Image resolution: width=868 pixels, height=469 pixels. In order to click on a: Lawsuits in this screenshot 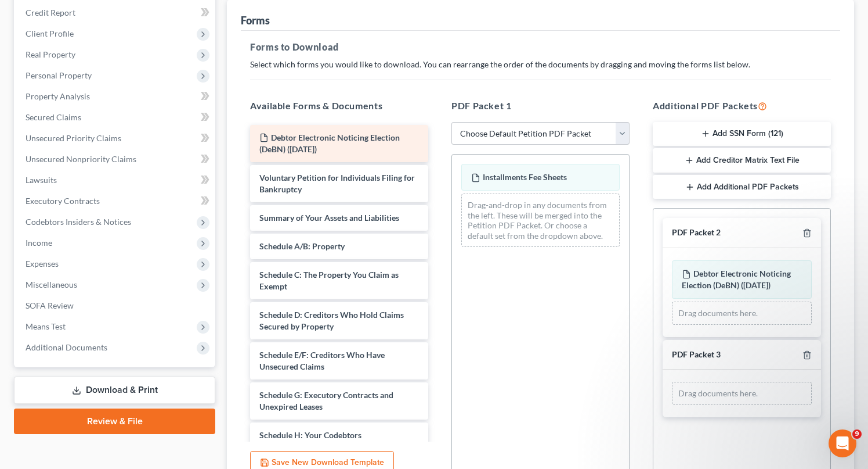, I will do `click(115, 180)`.